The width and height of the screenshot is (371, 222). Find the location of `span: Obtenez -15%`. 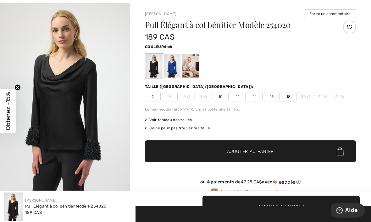

span: Obtenez -15% is located at coordinates (8, 111).